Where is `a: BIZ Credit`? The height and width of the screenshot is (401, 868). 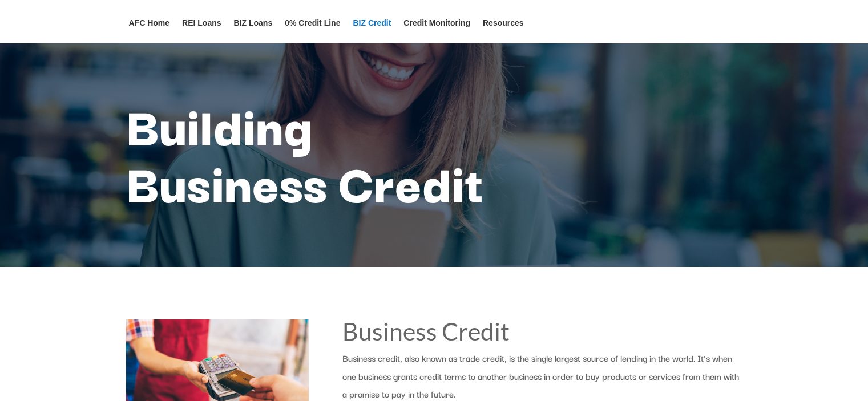
a: BIZ Credit is located at coordinates (371, 31).